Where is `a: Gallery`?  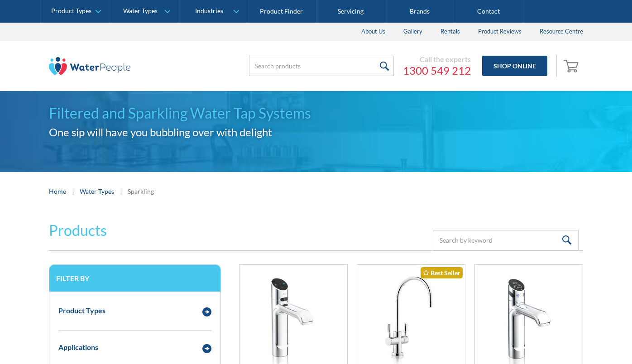 a: Gallery is located at coordinates (413, 32).